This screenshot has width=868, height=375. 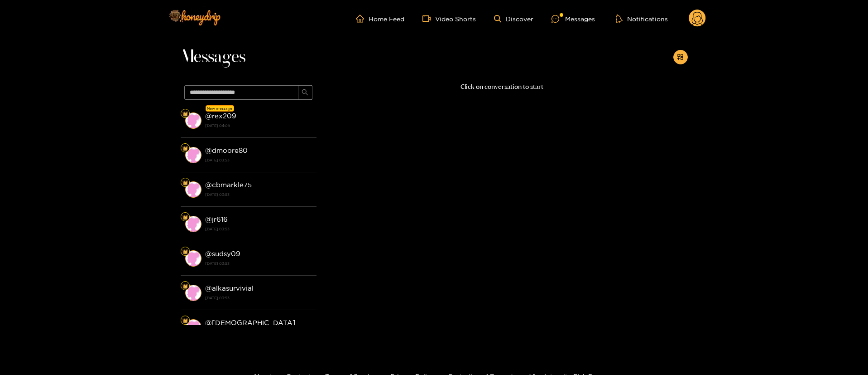 What do you see at coordinates (229, 288) in the screenshot?
I see `strong: @ alkasurvivial` at bounding box center [229, 288].